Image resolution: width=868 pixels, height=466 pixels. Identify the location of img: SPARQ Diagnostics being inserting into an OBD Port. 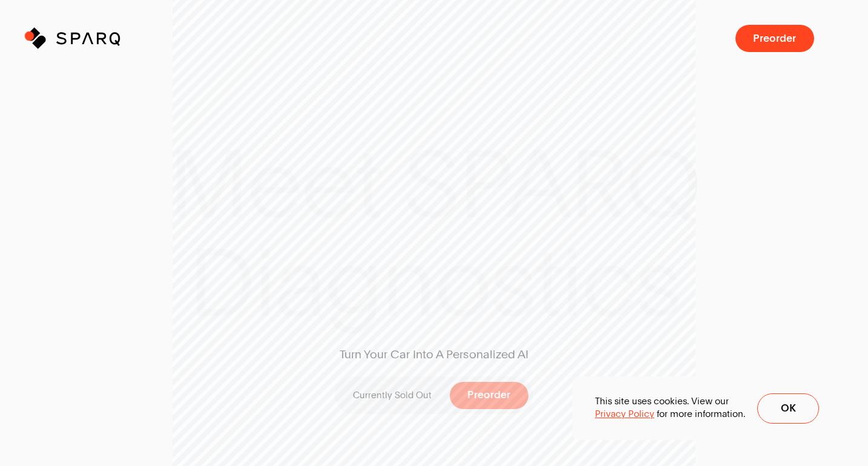
(642, 231).